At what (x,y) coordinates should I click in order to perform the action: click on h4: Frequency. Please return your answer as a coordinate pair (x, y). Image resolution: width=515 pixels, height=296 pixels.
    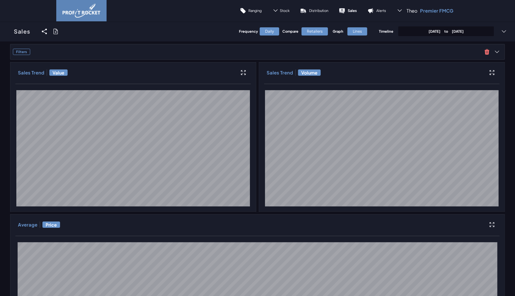
    Looking at the image, I should click on (248, 31).